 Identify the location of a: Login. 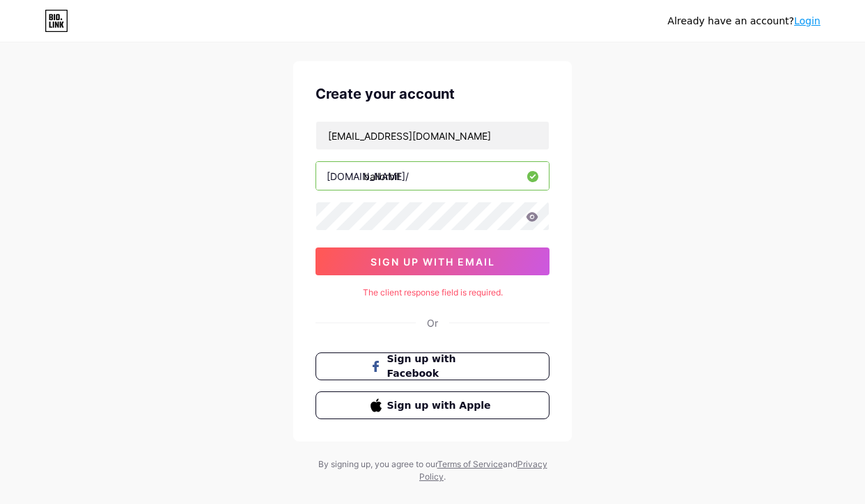
(807, 21).